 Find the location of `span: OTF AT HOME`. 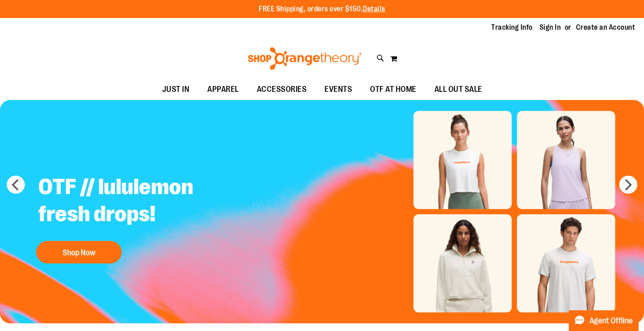

span: OTF AT HOME is located at coordinates (392, 89).